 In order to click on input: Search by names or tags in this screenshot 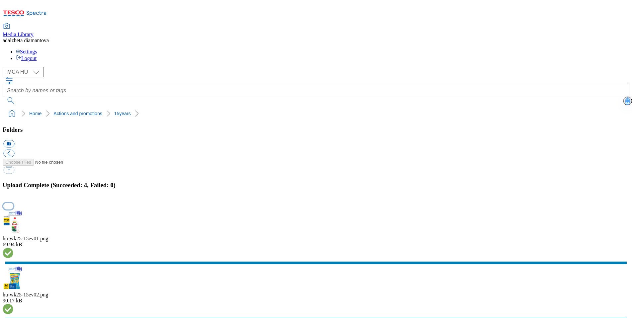, I will do `click(316, 91)`.